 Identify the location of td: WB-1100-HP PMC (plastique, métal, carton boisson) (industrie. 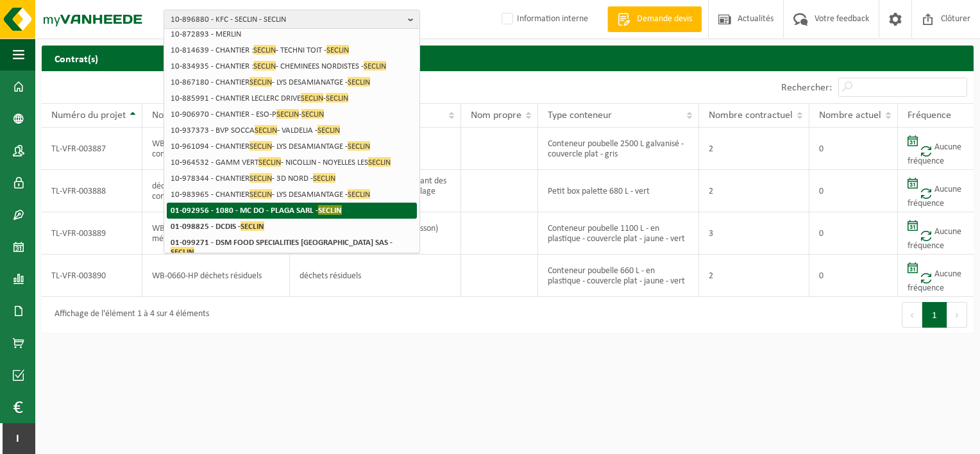
(216, 233).